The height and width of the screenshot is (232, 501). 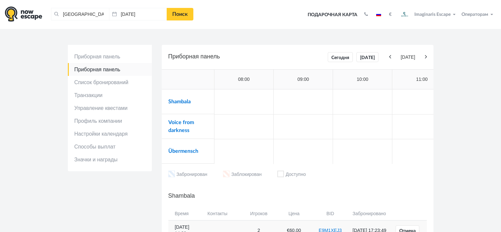 What do you see at coordinates (298, 57) in the screenshot?
I see `h5: Приборная панель` at bounding box center [298, 57].